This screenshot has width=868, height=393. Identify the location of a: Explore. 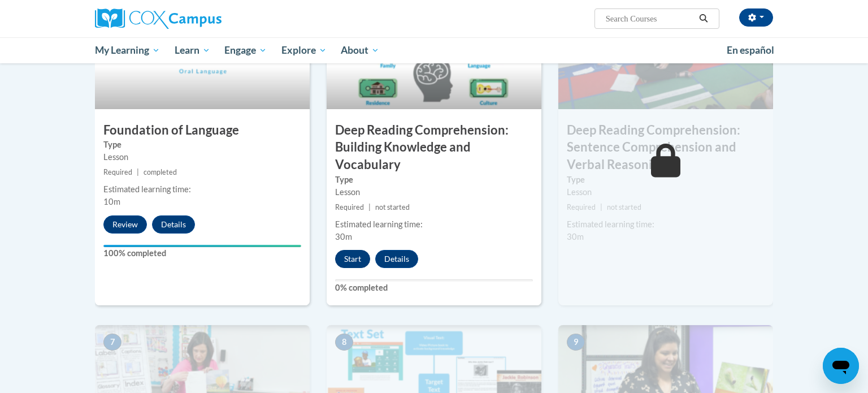
(304, 50).